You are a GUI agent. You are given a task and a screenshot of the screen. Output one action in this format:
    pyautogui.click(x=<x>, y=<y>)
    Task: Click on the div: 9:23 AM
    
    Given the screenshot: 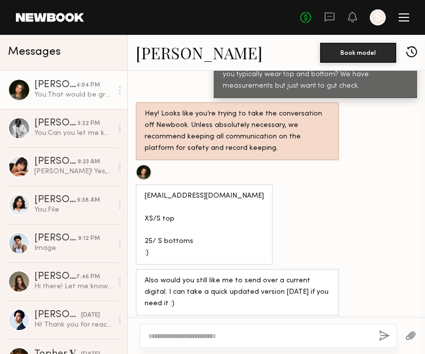 What is the action you would take?
    pyautogui.click(x=89, y=162)
    